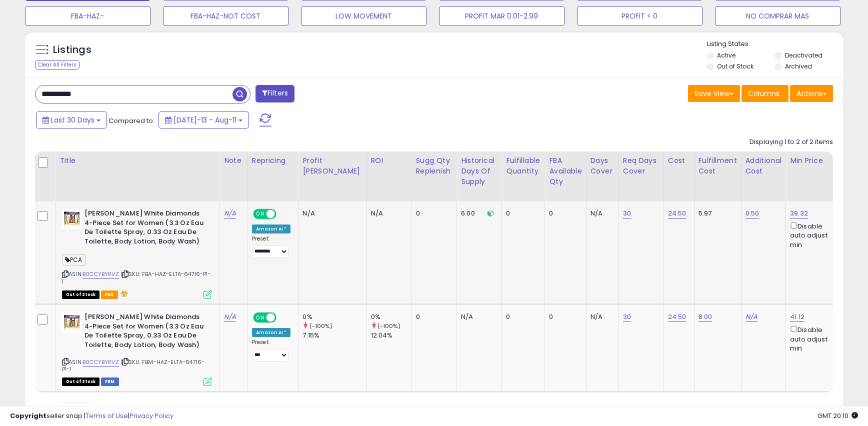 The width and height of the screenshot is (868, 426). I want to click on div: ROI, so click(389, 161).